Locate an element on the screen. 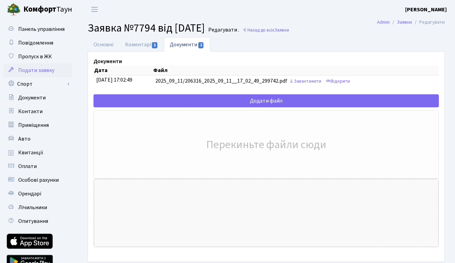 This screenshot has height=263, width=455. a: Завантажити is located at coordinates (305, 81).